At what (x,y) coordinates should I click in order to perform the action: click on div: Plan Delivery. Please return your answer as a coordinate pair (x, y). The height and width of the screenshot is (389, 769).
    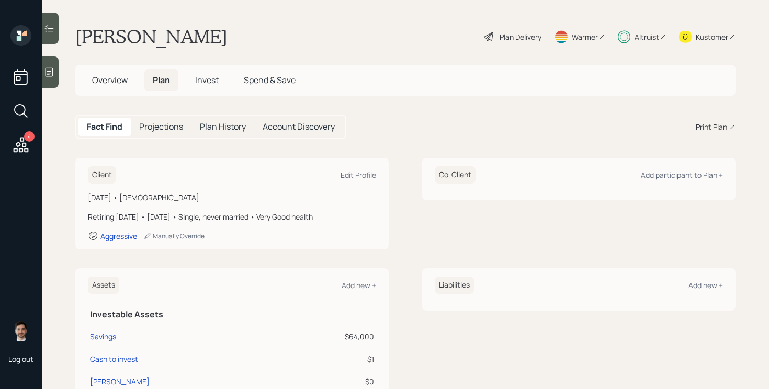
    Looking at the image, I should click on (520, 37).